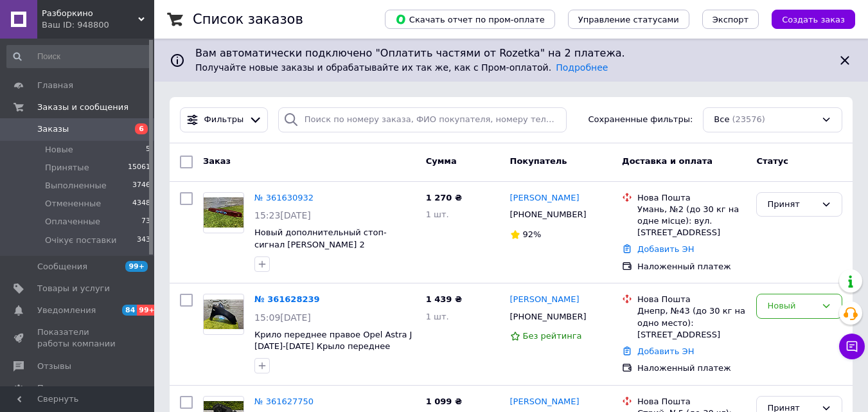 The image size is (868, 412). Describe the element at coordinates (791, 204) in the screenshot. I see `div: Принят` at that location.